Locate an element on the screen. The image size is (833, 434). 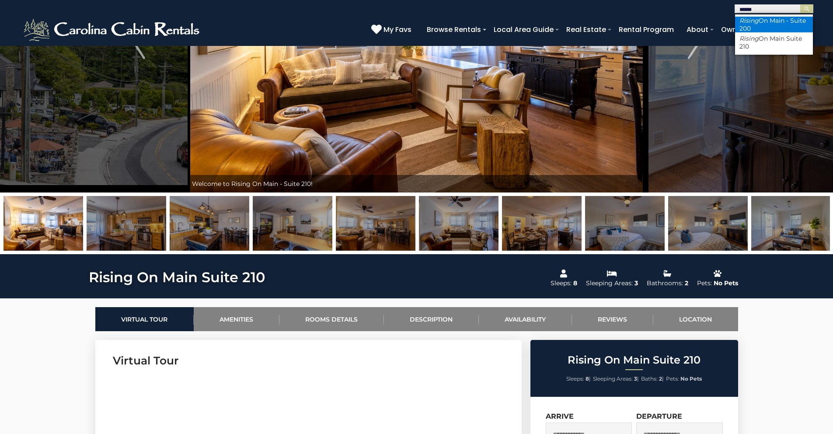
strong: No Pets is located at coordinates (691, 378).